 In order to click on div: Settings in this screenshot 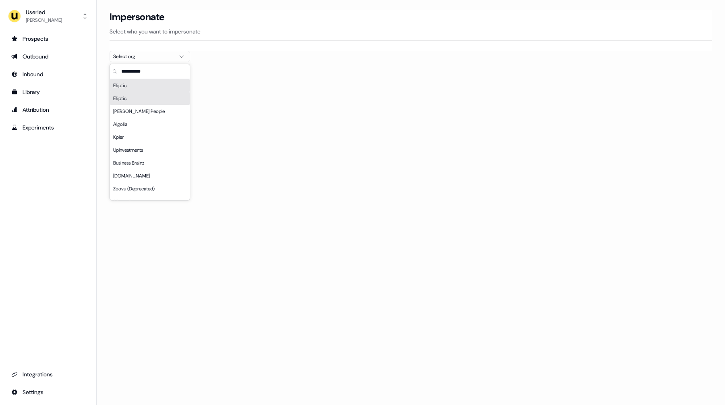, I will do `click(48, 392)`.